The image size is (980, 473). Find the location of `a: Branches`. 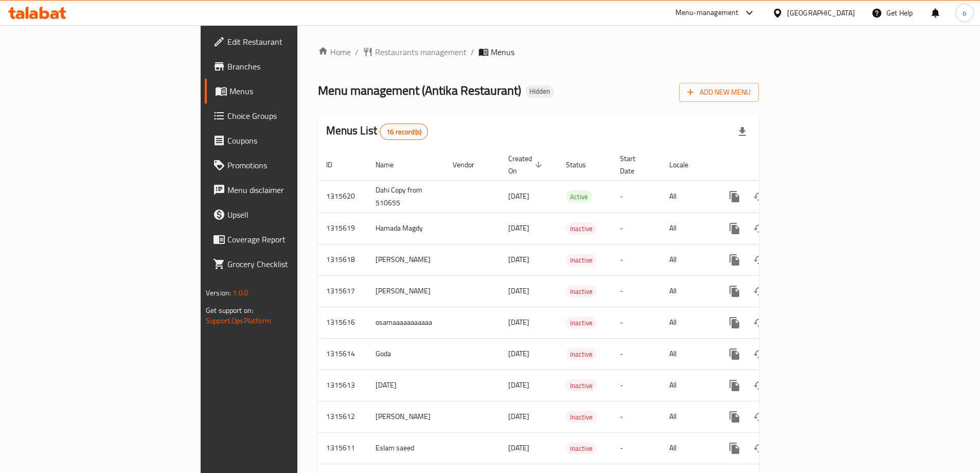

a: Branches is located at coordinates (284, 67).